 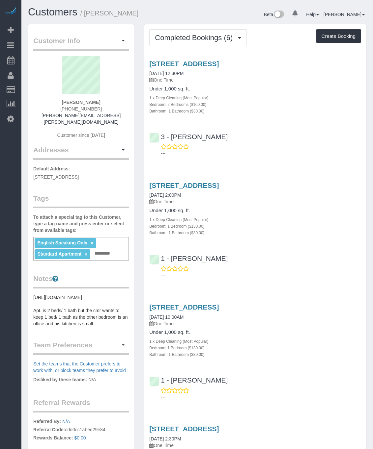 I want to click on a: Help, so click(x=312, y=14).